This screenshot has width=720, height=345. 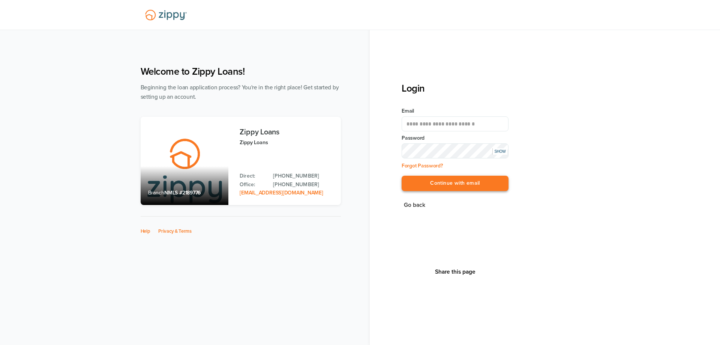 What do you see at coordinates (252, 176) in the screenshot?
I see `p: Direct:` at bounding box center [252, 176].